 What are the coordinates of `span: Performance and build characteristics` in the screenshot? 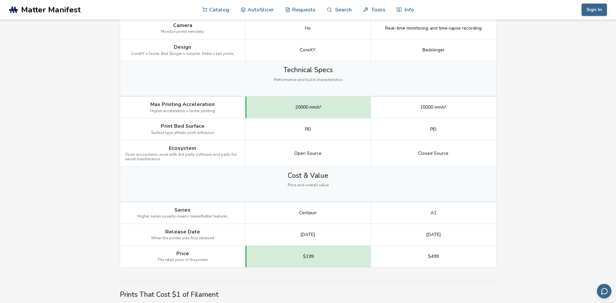 It's located at (308, 80).